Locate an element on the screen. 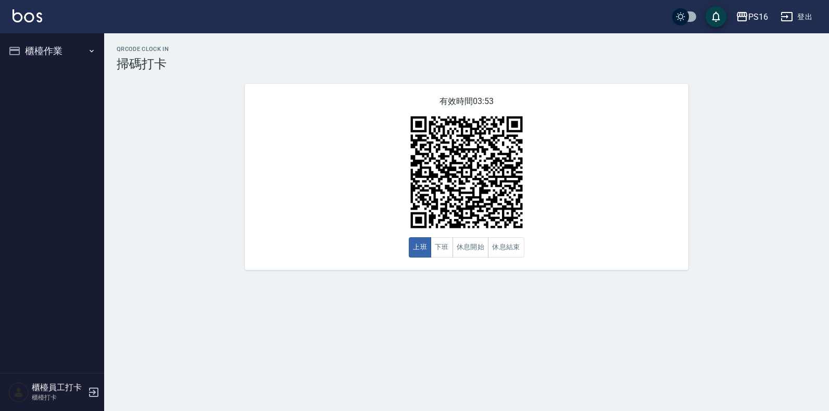  h2: QRcode Clock In is located at coordinates (466, 49).